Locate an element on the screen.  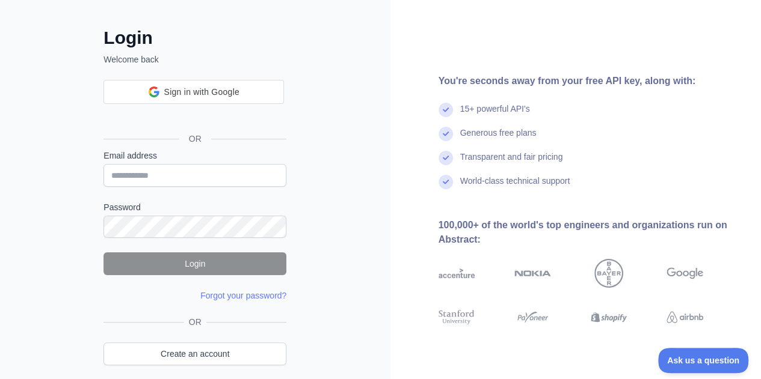
div: You're seconds away from your free API key, along with: is located at coordinates (590, 81).